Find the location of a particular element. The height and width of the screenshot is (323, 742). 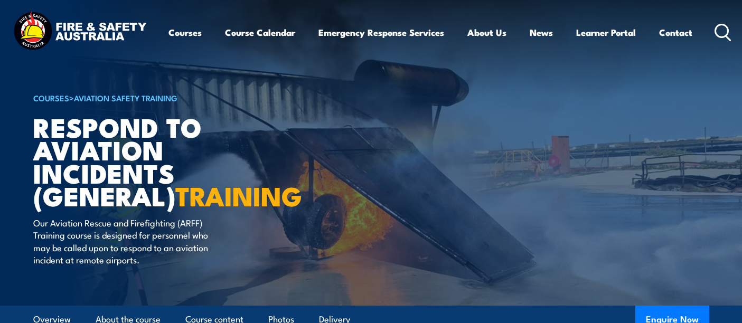

a: Course Calendar is located at coordinates (260, 32).